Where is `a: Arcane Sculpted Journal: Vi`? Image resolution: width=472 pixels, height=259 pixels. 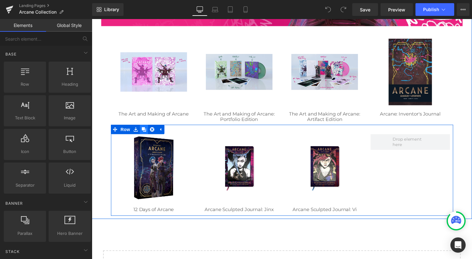 a: Arcane Sculpted Journal: Vi is located at coordinates (235, 193).